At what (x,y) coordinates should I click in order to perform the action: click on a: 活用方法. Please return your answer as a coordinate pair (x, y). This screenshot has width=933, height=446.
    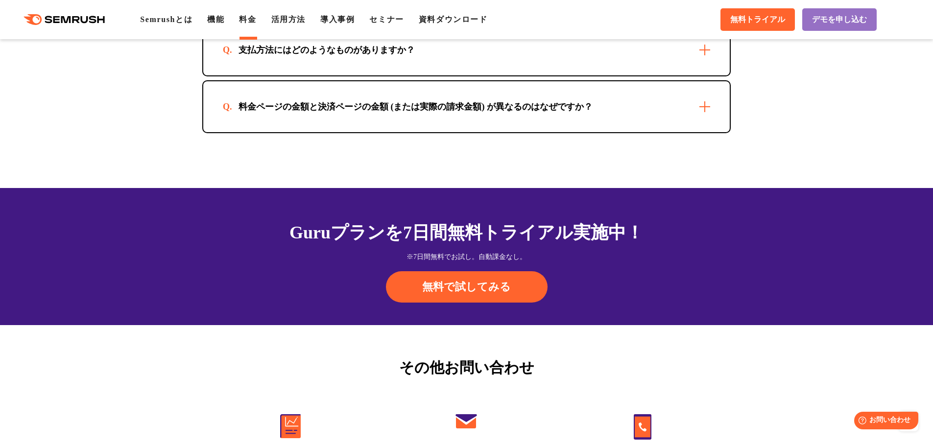
    Looking at the image, I should click on (289, 19).